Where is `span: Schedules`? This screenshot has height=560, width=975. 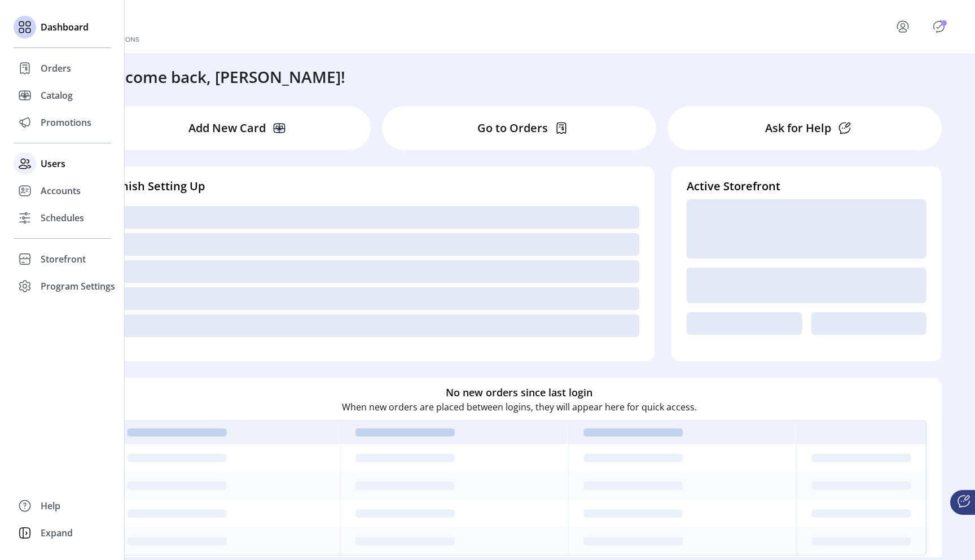 span: Schedules is located at coordinates (62, 218).